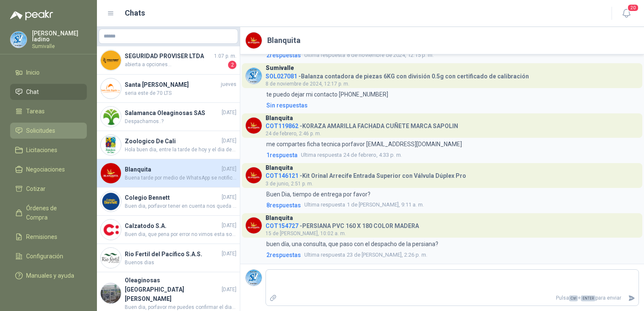 The width and height of the screenshot is (644, 311). Describe the element at coordinates (633, 8) in the screenshot. I see `span: 20` at that location.